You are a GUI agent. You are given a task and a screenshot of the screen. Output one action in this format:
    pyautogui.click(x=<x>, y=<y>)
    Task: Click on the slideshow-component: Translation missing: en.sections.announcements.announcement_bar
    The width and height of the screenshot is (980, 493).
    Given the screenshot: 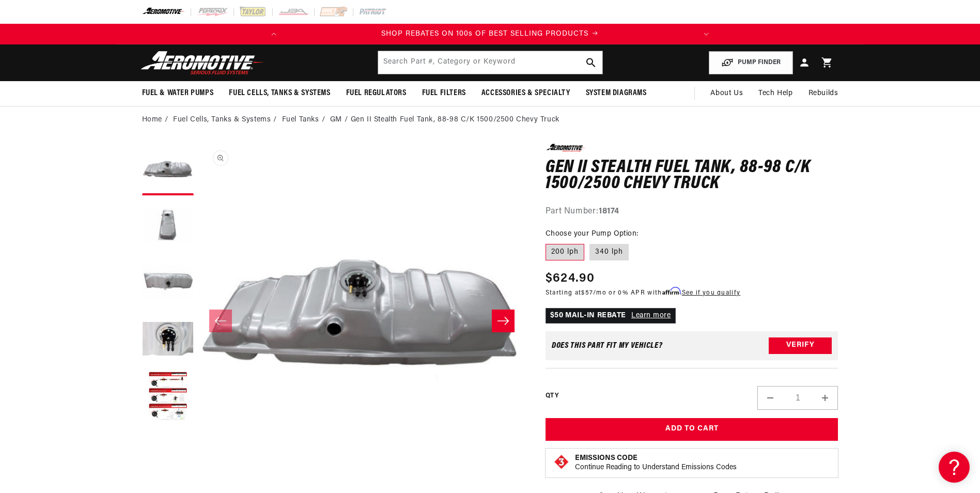 What is the action you would take?
    pyautogui.click(x=490, y=34)
    